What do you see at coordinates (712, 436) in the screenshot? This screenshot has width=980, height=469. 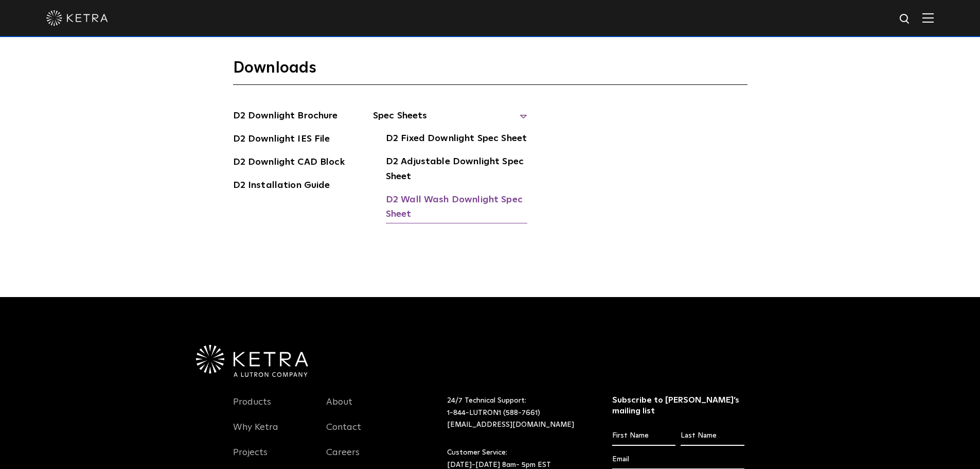 I see `input: Last Name` at bounding box center [712, 436].